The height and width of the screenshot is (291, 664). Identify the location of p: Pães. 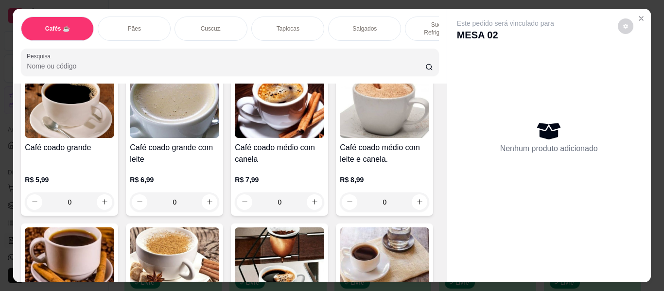
(134, 29).